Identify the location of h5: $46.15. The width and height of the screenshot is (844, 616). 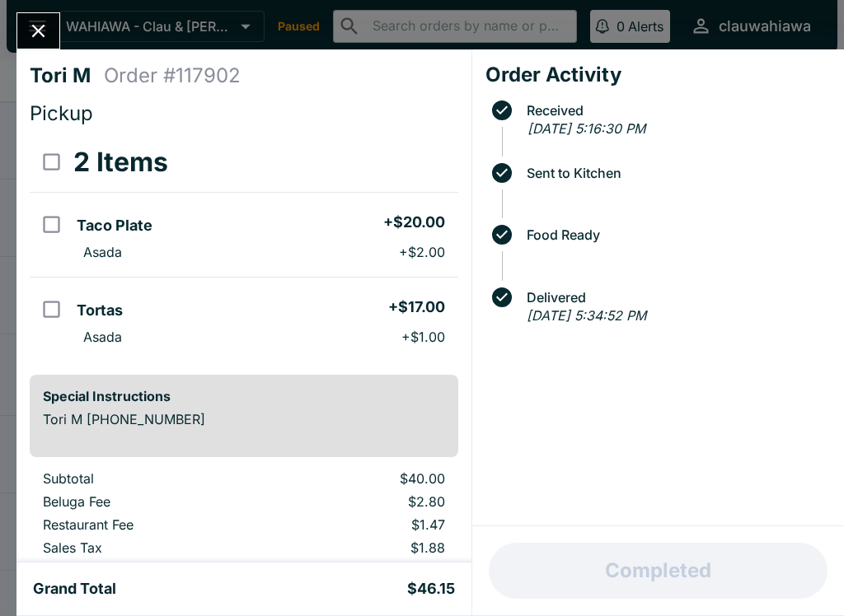
(431, 589).